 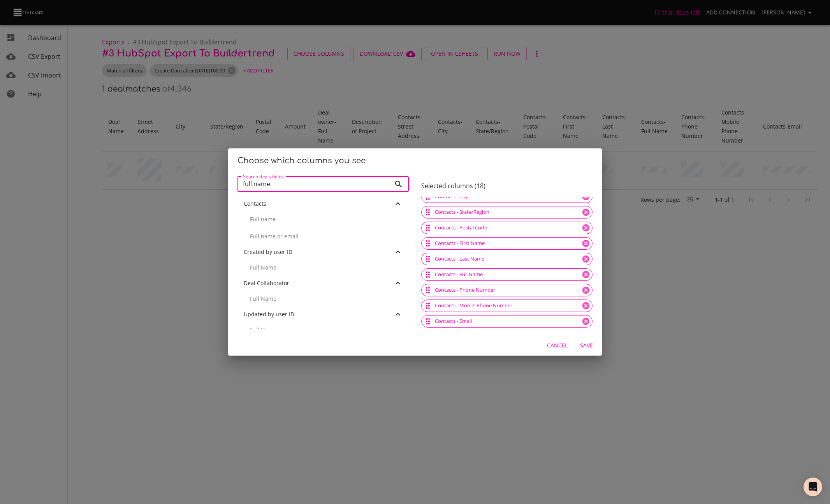 I want to click on div: Contacts - State/Region, so click(x=507, y=213).